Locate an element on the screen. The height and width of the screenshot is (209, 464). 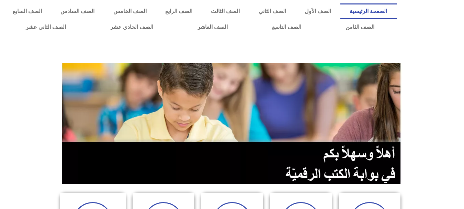
a: الصف الأول is located at coordinates (318, 11).